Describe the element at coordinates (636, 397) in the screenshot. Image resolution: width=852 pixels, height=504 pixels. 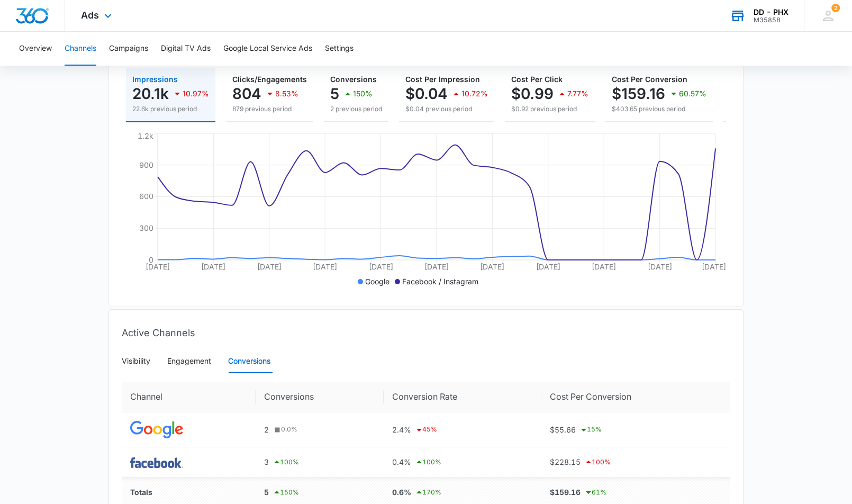
I see `th: Cost Per Conversion` at that location.